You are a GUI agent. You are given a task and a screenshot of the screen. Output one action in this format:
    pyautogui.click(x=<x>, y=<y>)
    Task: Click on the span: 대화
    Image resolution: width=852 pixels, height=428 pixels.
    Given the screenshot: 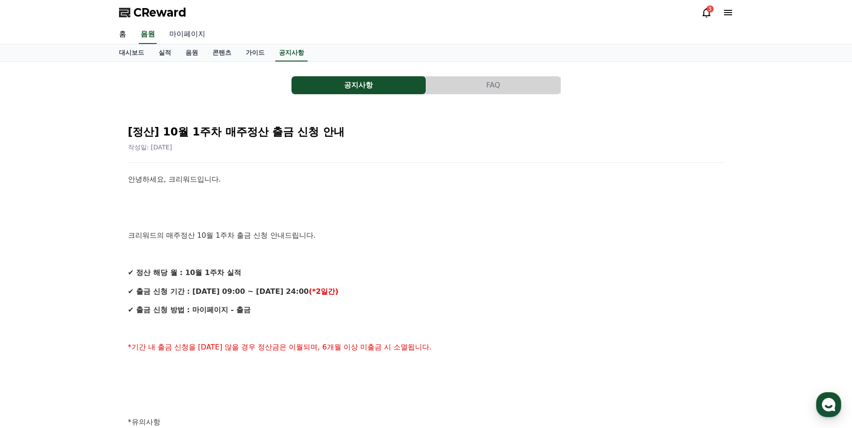 What is the action you would take?
    pyautogui.click(x=88, y=302)
    